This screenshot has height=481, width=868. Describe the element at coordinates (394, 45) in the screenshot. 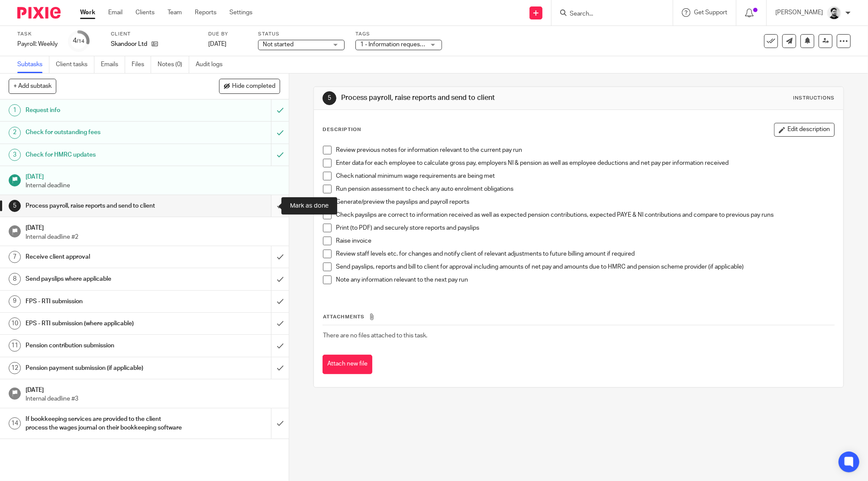

I see `span: 1 - Information requested` at that location.